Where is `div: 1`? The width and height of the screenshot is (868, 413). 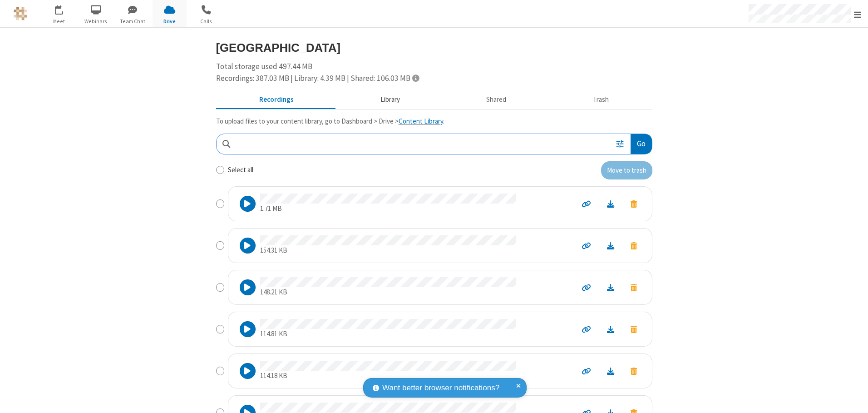
div: 1 is located at coordinates (64, 8).